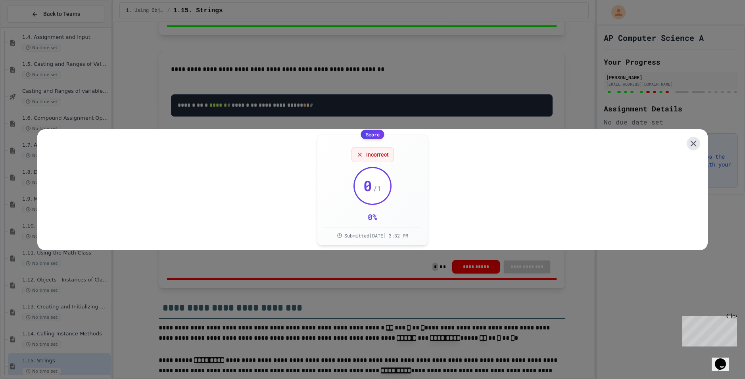 This screenshot has width=745, height=379. I want to click on span: 0, so click(368, 186).